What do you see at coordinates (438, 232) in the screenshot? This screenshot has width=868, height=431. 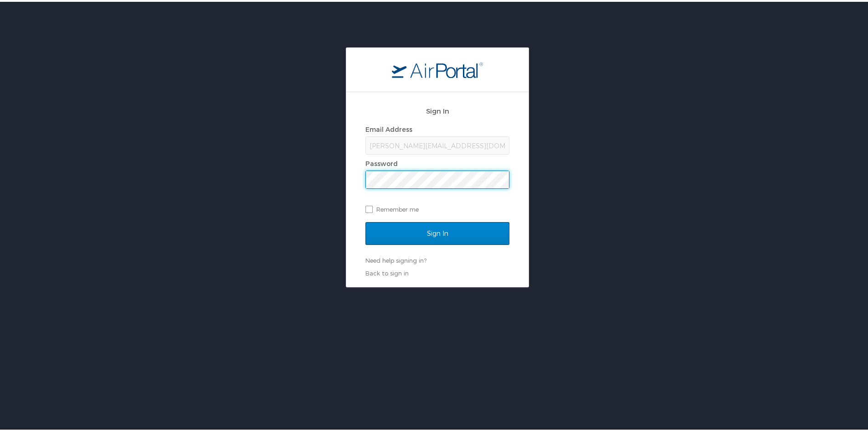 I see `input: Sign In` at bounding box center [438, 232].